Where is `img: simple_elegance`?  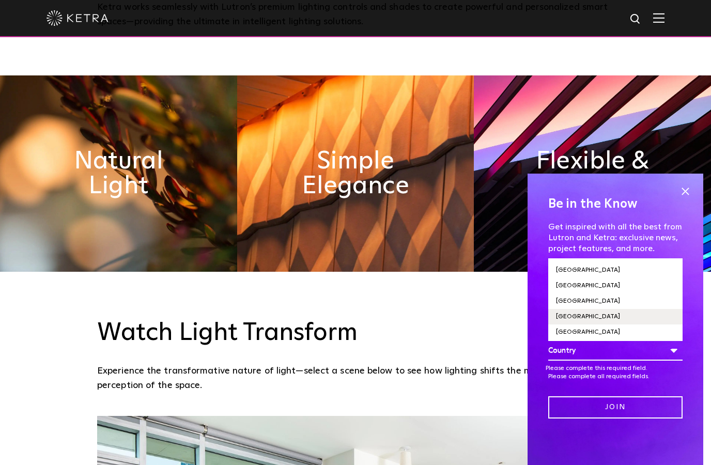 img: simple_elegance is located at coordinates (355, 174).